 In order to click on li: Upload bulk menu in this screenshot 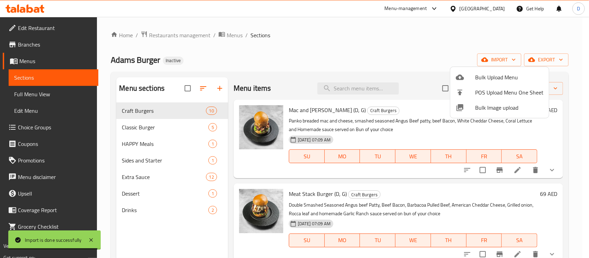, I will do `click(500, 77)`.